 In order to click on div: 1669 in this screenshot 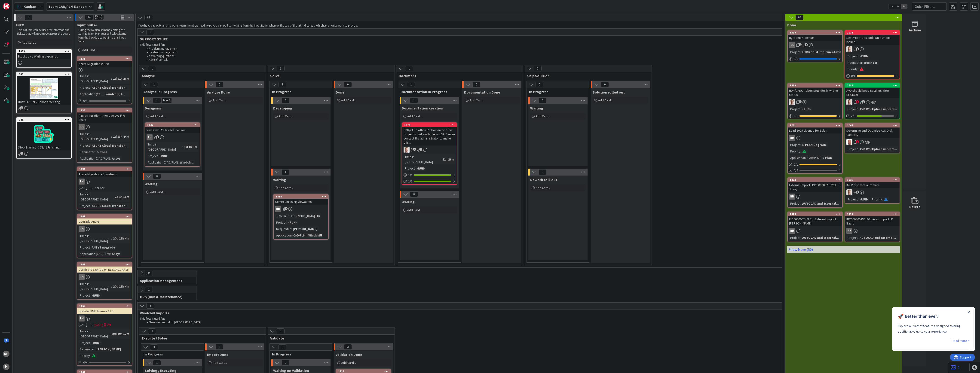, I will do `click(105, 216)`.